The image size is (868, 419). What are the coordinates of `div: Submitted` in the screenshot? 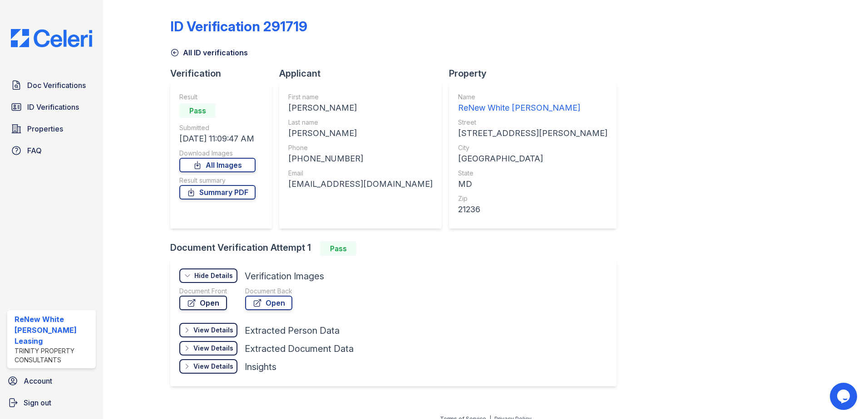 It's located at (217, 128).